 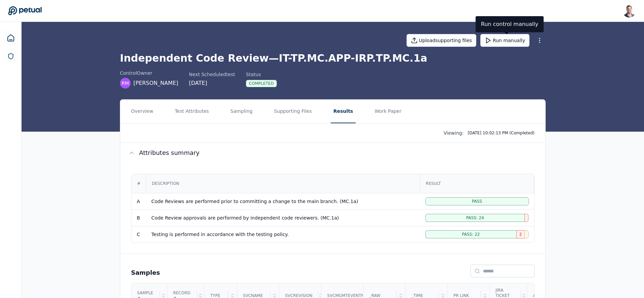 What do you see at coordinates (283, 184) in the screenshot?
I see `div: Description` at bounding box center [283, 184].